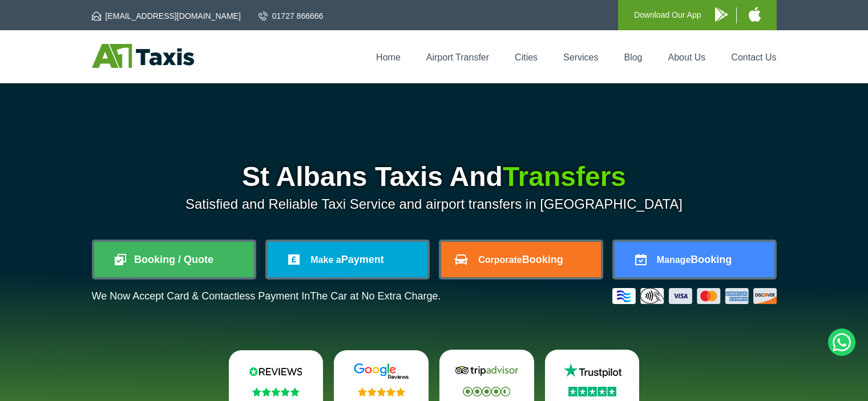 This screenshot has width=868, height=401. Describe the element at coordinates (581, 57) in the screenshot. I see `a: Services` at that location.